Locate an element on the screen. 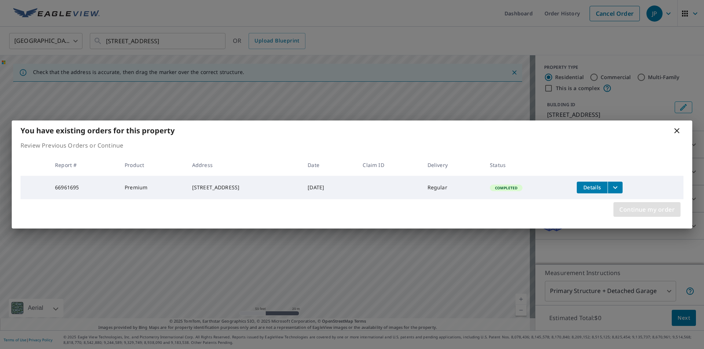 The width and height of the screenshot is (704, 349). span: Details is located at coordinates (592, 187).